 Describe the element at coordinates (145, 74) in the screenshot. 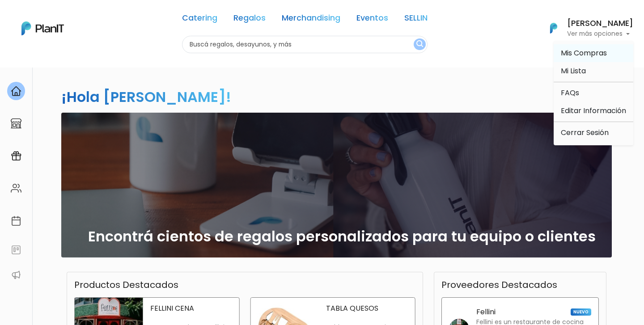

I see `i: keyboard_arrow_down` at that location.